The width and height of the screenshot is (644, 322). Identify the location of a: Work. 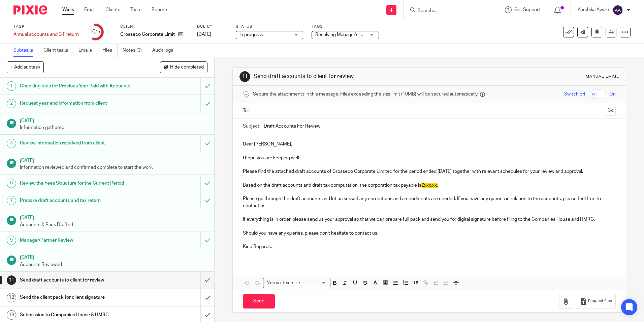
(68, 10).